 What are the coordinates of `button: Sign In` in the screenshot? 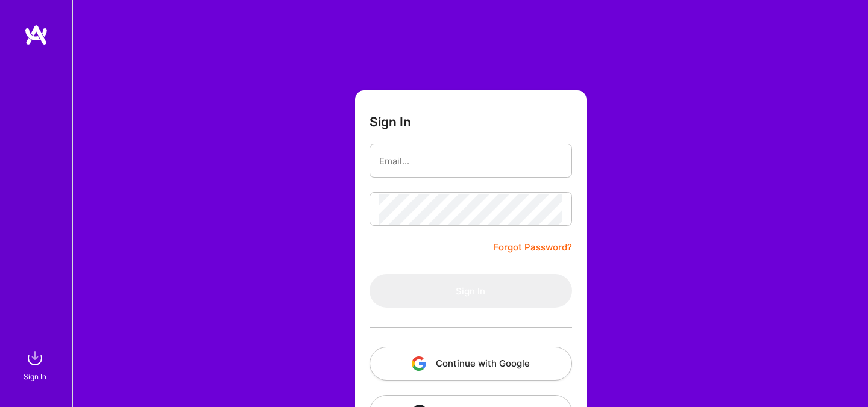 It's located at (471, 291).